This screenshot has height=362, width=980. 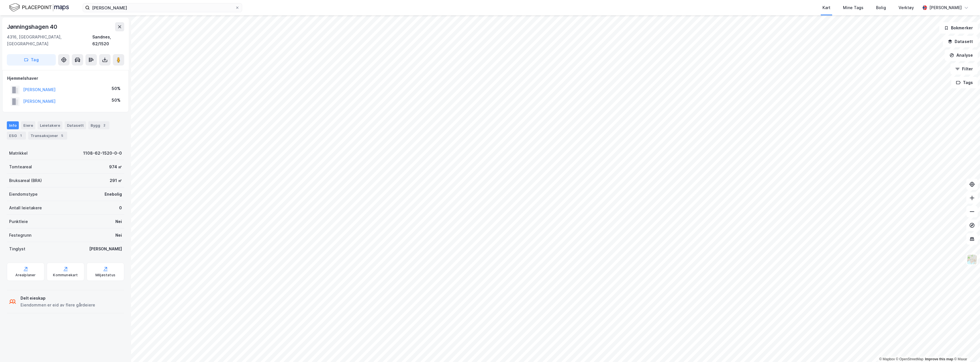 I want to click on div: Transaksjoner, so click(x=47, y=136).